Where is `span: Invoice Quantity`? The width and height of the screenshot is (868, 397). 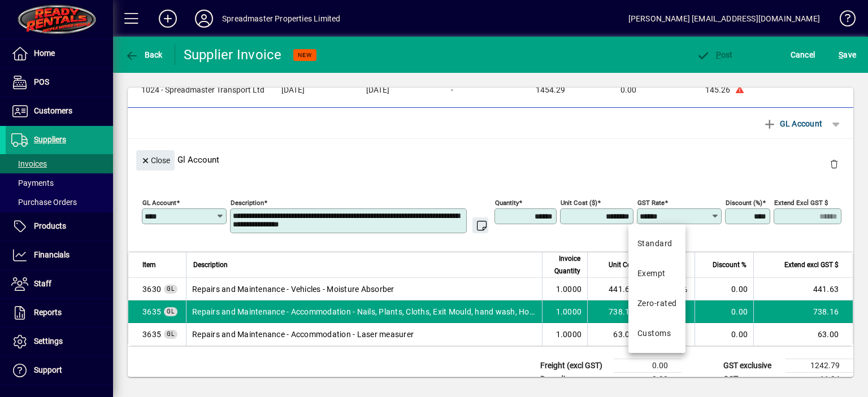
span: Invoice Quantity is located at coordinates (565, 265).